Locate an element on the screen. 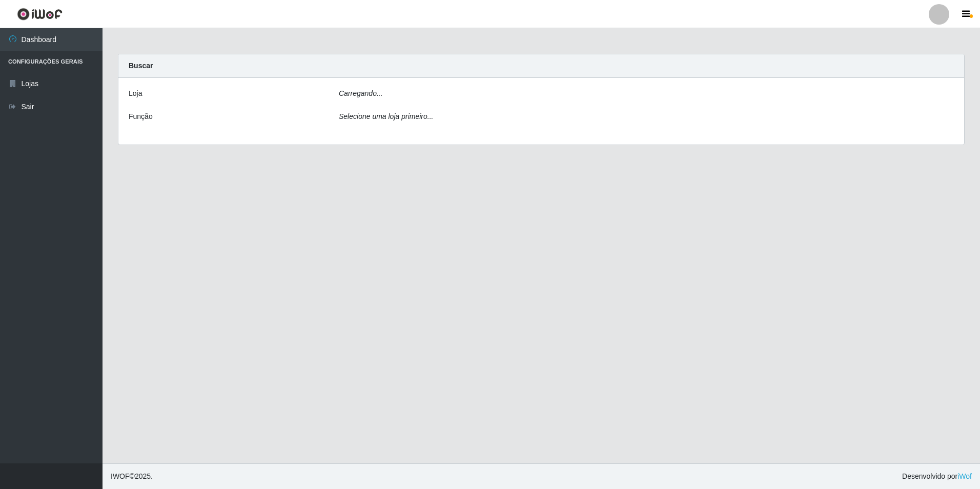  label: Loja is located at coordinates (135, 93).